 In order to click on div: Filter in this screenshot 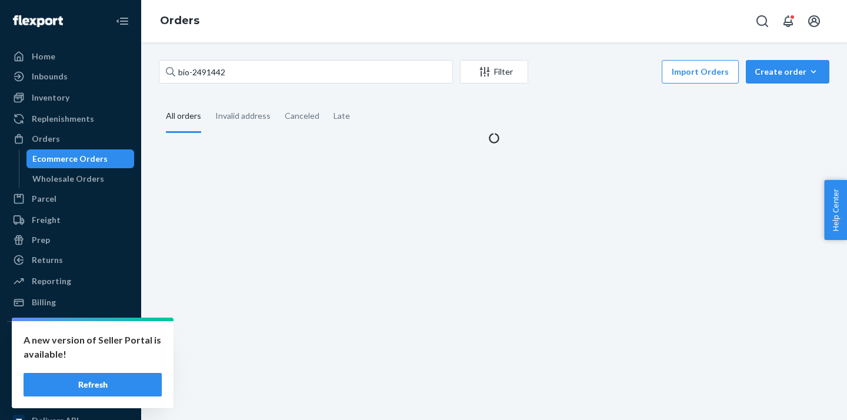, I will do `click(494, 72)`.